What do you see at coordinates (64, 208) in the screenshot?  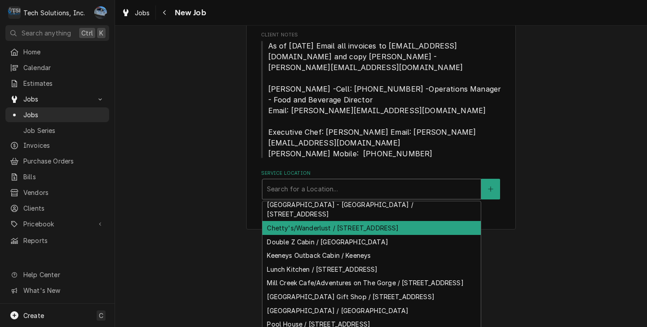 I see `span: Clients` at bounding box center [64, 208].